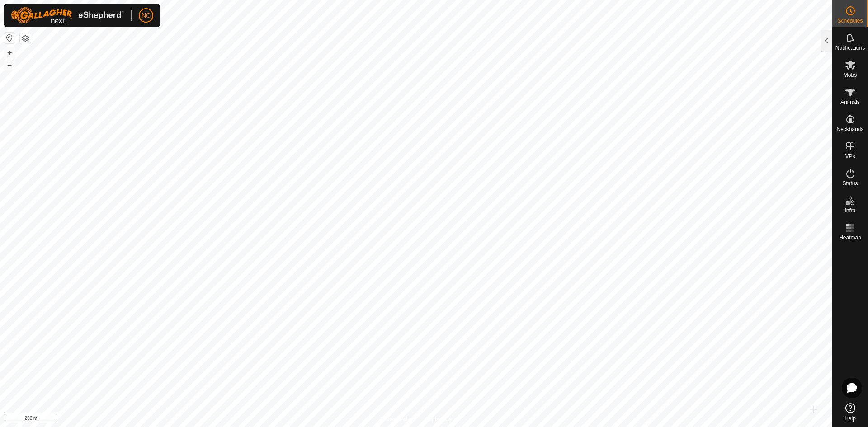  Describe the element at coordinates (850, 419) in the screenshot. I see `span: Help` at that location.